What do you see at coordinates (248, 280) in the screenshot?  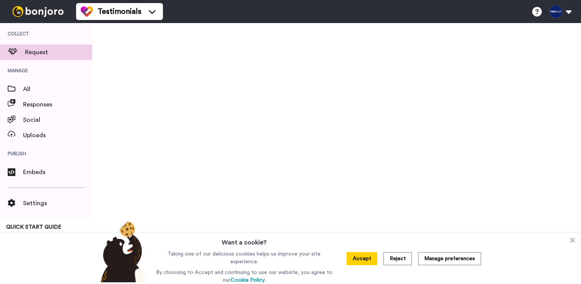 I see `a: Cookie Policy` at bounding box center [248, 280].